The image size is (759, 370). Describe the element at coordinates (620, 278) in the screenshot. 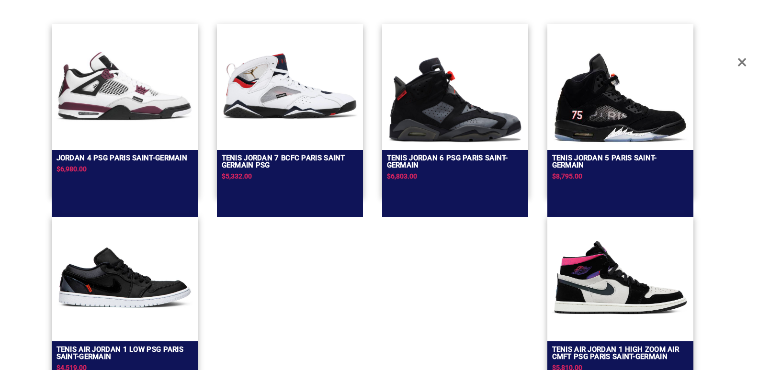

I see `img: Tenis Air Jordan 1 High Zoom Air Cmft Psg Paris Saint-germain` at that location.